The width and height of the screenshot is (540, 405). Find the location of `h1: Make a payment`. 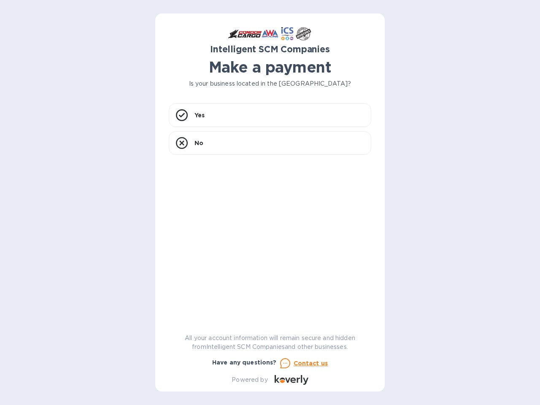

h1: Make a payment is located at coordinates (270, 67).